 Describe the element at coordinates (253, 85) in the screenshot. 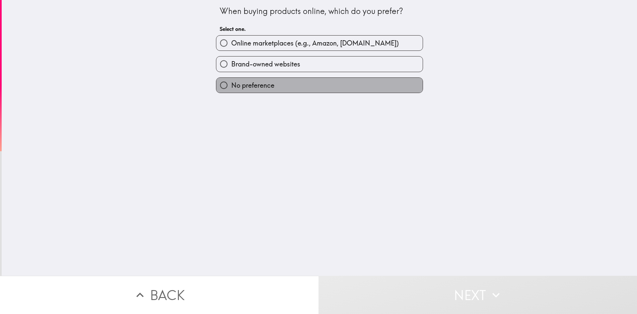

I see `span: No preference` at that location.